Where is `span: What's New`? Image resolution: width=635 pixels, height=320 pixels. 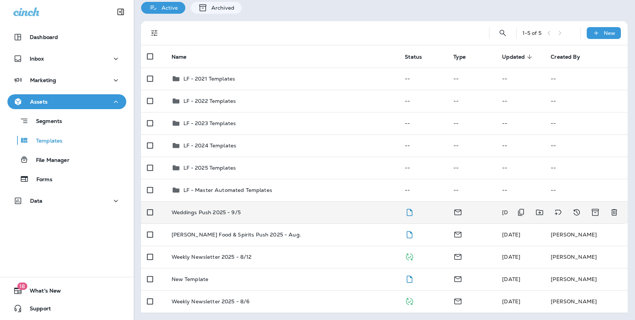
span: What's New is located at coordinates (42, 292).